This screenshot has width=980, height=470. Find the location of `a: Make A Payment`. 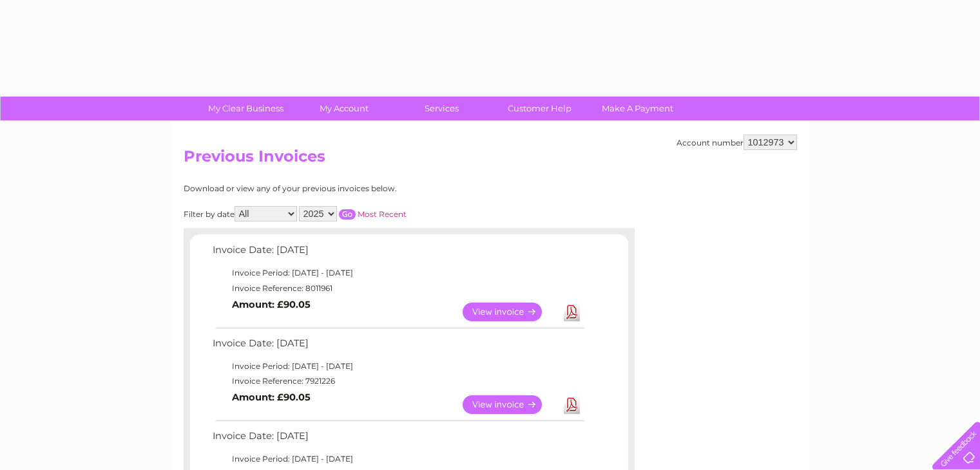

a: Make A Payment is located at coordinates (637, 108).